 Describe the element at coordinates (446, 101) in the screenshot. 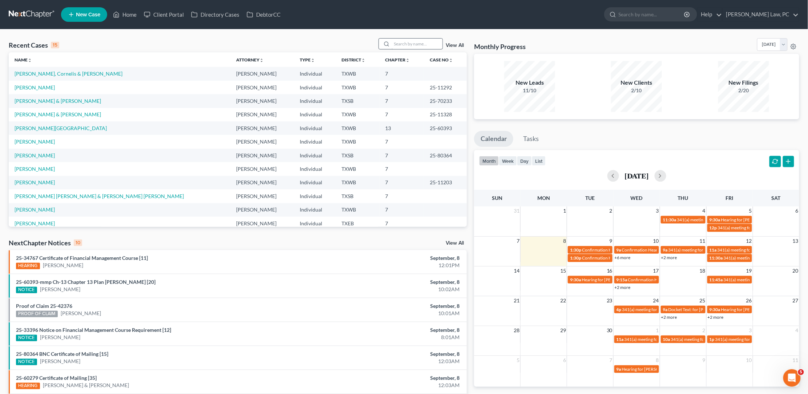

I see `td: 25-70233` at that location.